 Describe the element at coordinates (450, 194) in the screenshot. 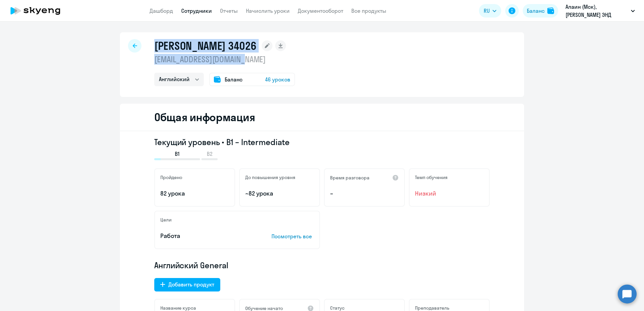

I see `span: Низкий` at that location.